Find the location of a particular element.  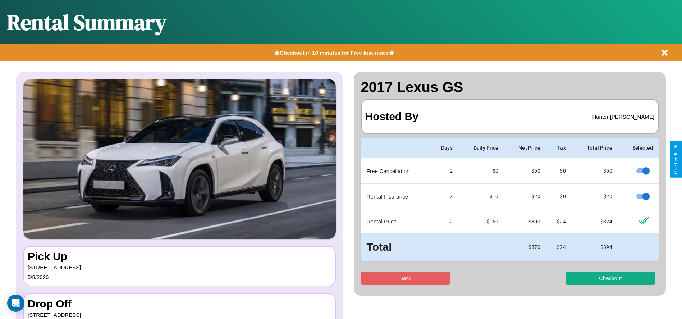

th: Tax is located at coordinates (559, 148).